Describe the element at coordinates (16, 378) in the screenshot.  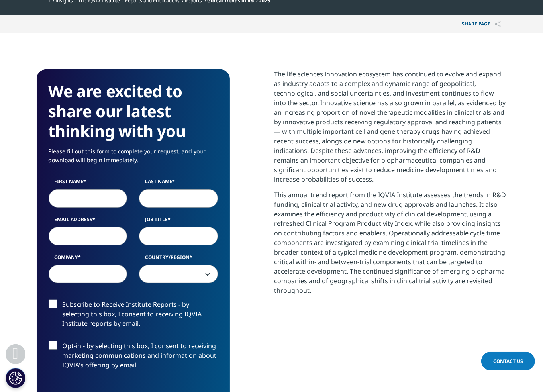
I see `button: Cookies Settings` at that location.